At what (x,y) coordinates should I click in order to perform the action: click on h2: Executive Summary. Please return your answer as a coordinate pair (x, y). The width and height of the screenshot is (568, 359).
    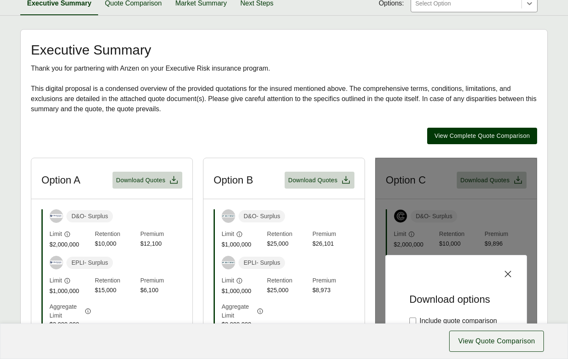
    Looking at the image, I should click on (284, 50).